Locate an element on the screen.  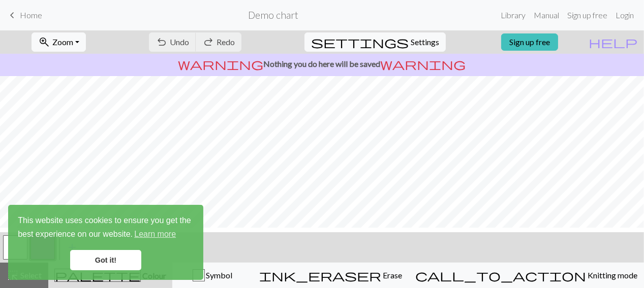
span: Home is located at coordinates (31, 15).